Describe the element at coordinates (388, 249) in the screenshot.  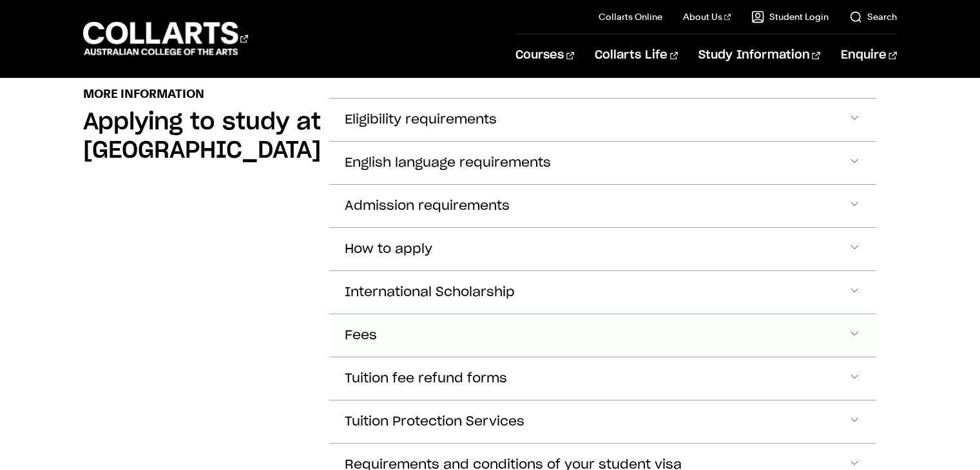
I see `span: How to apply` at that location.